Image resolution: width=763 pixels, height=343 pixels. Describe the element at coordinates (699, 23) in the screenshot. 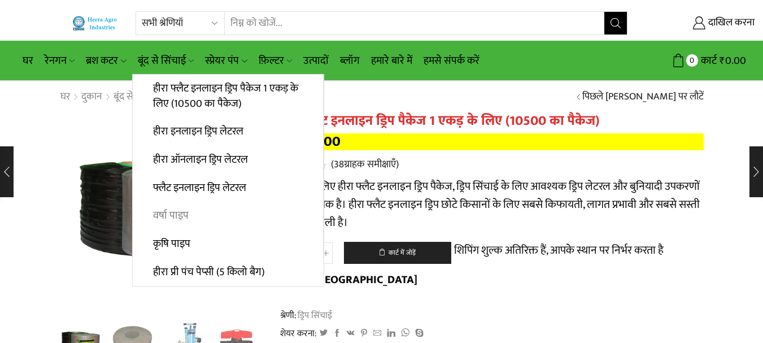

I see `a: दाखिल करना` at that location.